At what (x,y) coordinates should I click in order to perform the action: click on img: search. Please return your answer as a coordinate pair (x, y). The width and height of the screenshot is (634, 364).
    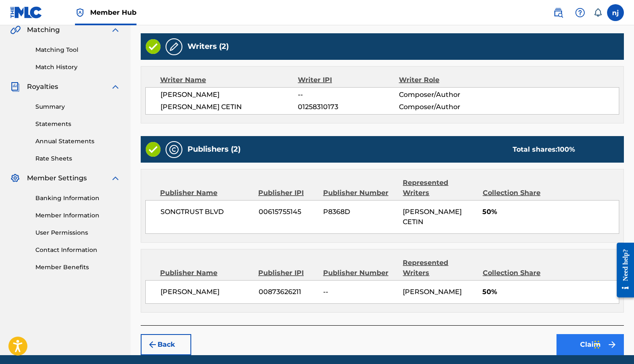
    Looking at the image, I should click on (559, 13).